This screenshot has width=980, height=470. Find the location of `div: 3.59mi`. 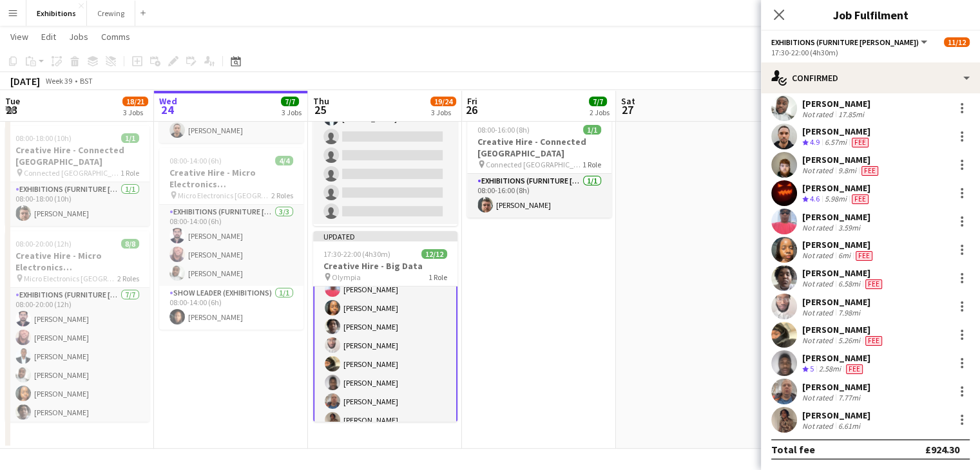

div: 3.59mi is located at coordinates (849, 228).